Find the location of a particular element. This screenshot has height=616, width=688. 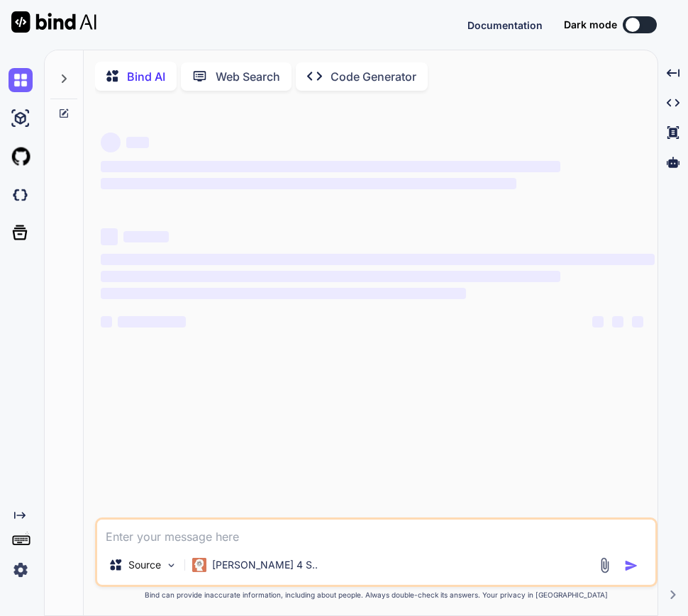

p: Bind AI is located at coordinates (146, 77).